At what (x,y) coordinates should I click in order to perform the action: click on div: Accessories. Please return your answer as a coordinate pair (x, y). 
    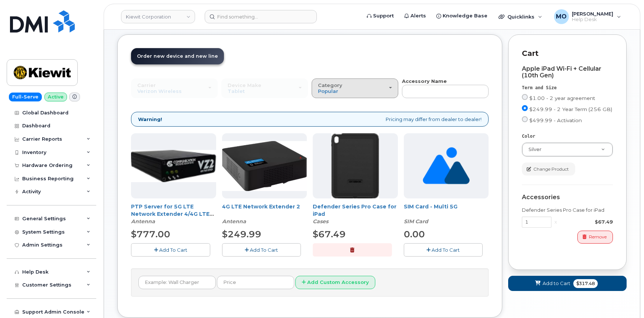
    Looking at the image, I should click on (567, 198).